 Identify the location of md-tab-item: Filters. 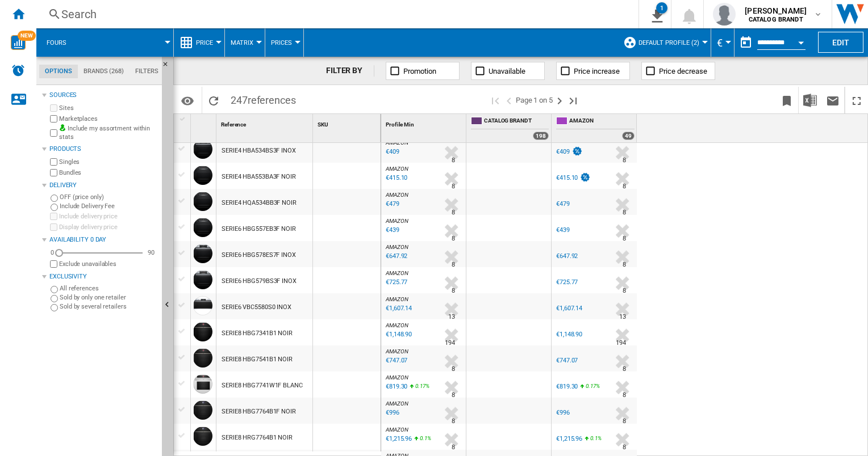
(147, 71).